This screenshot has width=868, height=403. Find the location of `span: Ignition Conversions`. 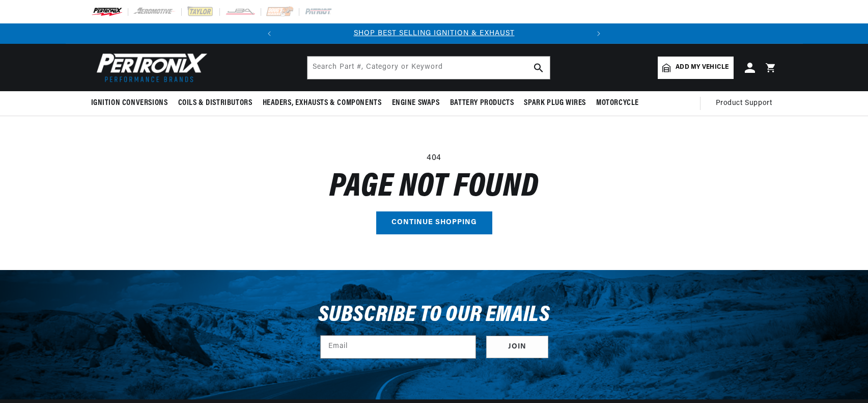

span: Ignition Conversions is located at coordinates (130, 103).